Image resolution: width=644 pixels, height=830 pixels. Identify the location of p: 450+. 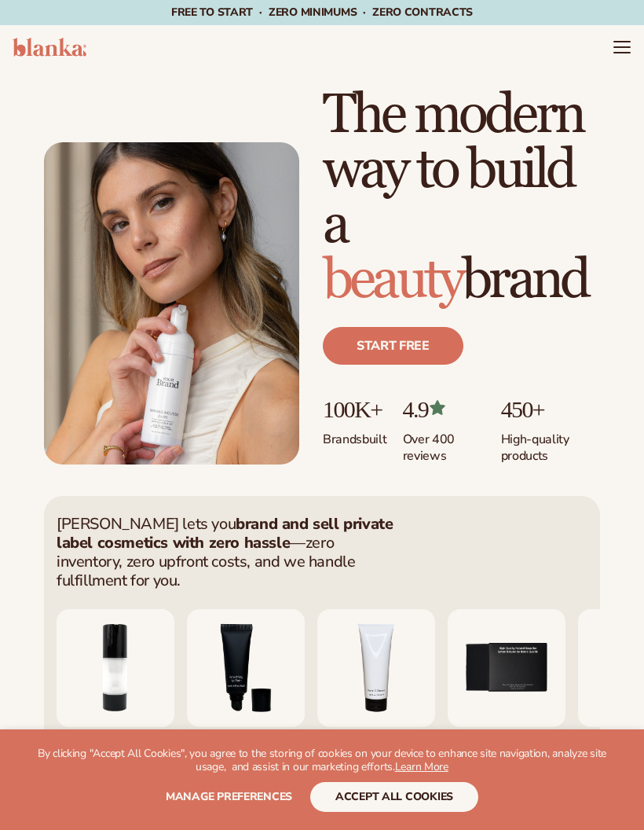
(551, 409).